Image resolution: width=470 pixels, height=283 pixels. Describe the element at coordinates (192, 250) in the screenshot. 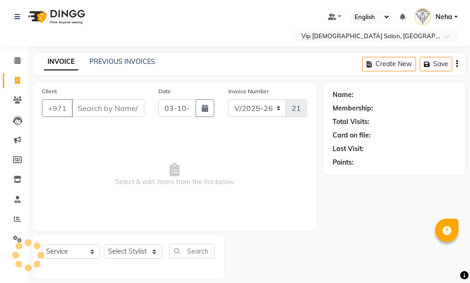

I see `input: Search or Scan` at that location.